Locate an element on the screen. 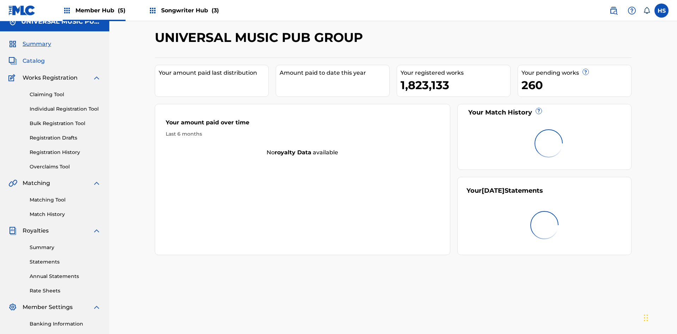 This screenshot has width=677, height=334. span: Songwriter Hub is located at coordinates (190, 10).